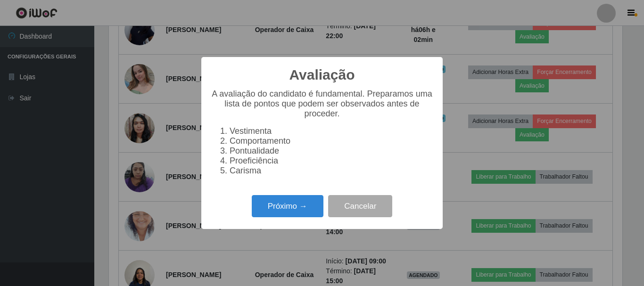 The width and height of the screenshot is (644, 286). Describe the element at coordinates (331, 141) in the screenshot. I see `li: Comportamento` at that location.